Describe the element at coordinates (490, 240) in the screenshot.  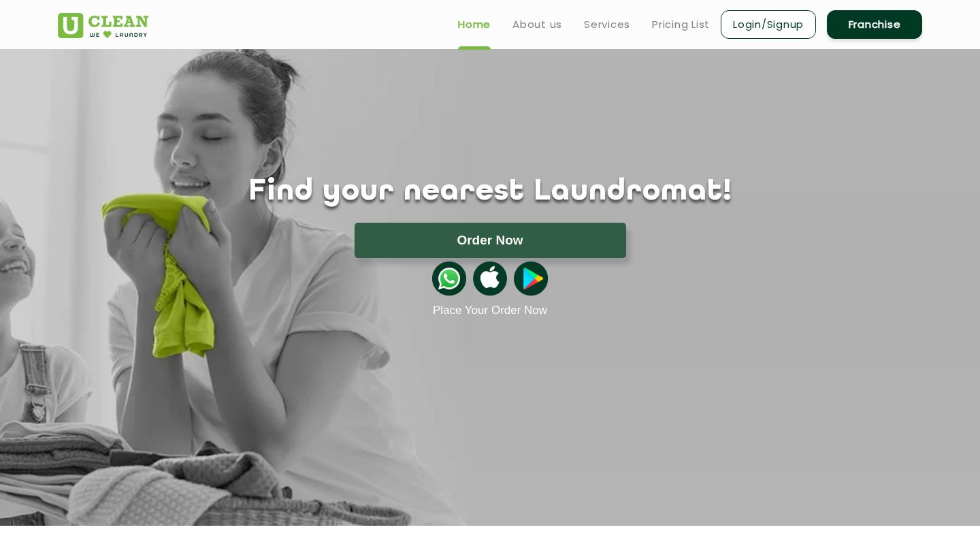
I see `button: Order Now` at that location.